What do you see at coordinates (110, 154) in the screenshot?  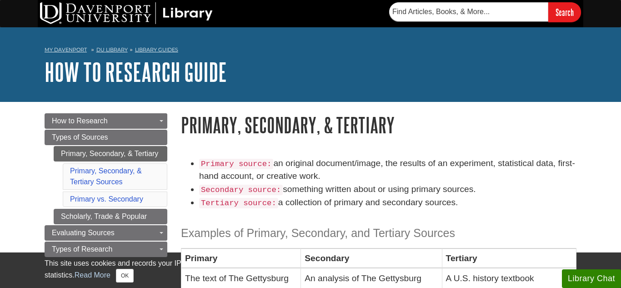 I see `a: Primary, Secondary, & Tertiary` at bounding box center [110, 154].